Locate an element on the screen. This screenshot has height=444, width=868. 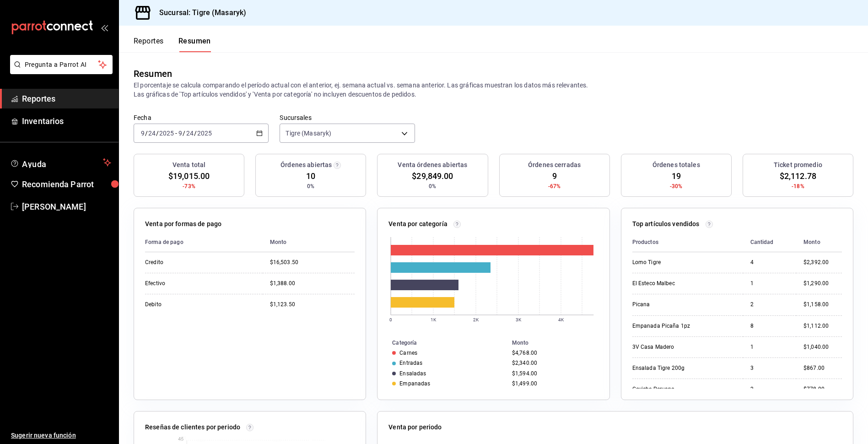
p: Venta por formas de pago is located at coordinates (183, 224).